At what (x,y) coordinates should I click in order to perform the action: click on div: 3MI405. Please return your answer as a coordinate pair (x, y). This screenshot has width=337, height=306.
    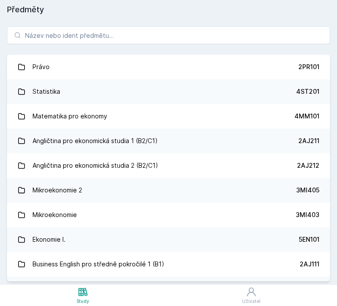
    Looking at the image, I should click on (308, 190).